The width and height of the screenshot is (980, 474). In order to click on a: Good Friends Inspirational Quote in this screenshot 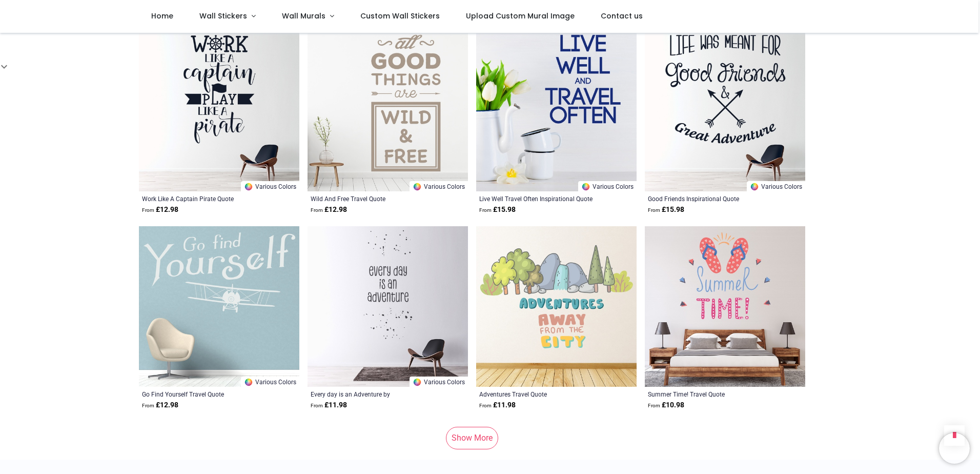, I will do `click(709, 198)`.